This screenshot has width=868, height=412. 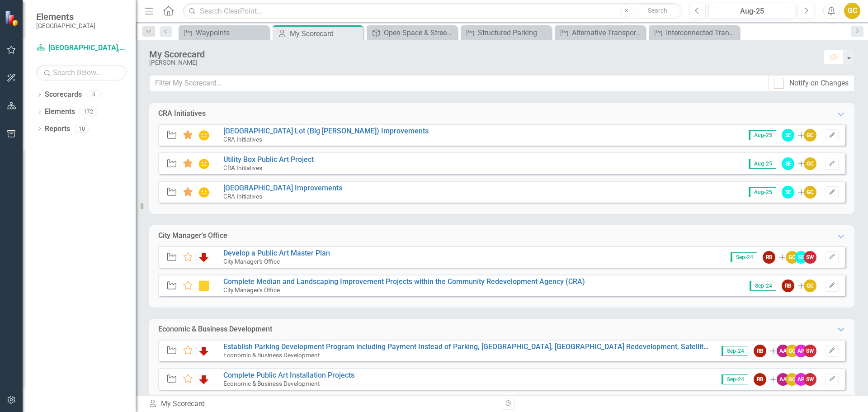 I want to click on div: Open Space & Street Layout, so click(x=419, y=32).